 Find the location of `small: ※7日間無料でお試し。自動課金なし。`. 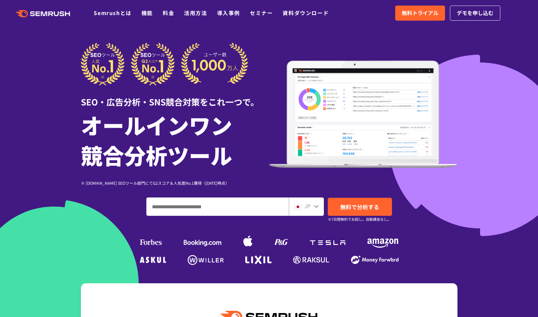

small: ※7日間無料でお試し。自動課金なし。 is located at coordinates (359, 219).